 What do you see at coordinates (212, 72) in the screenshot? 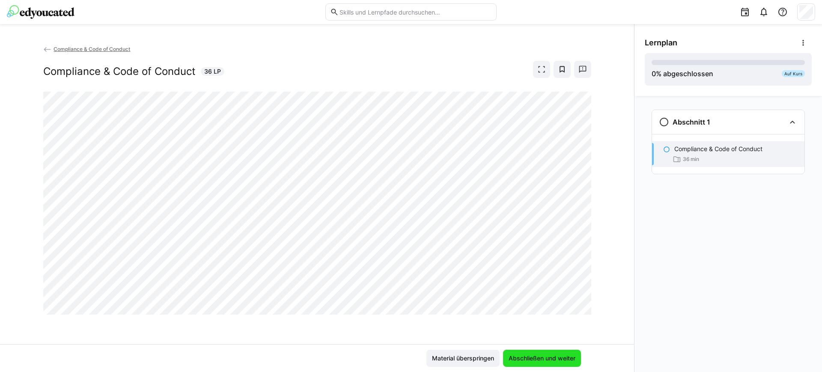
I see `span: 36 LP` at bounding box center [212, 72].